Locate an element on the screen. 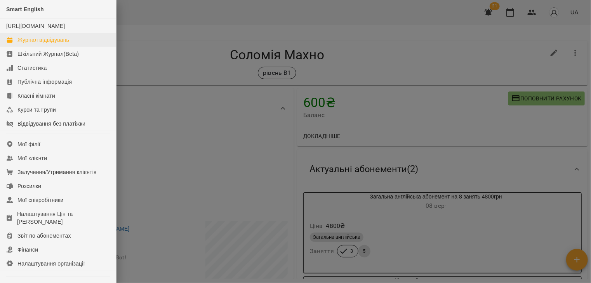  div: Налаштування організації is located at coordinates (51, 264).